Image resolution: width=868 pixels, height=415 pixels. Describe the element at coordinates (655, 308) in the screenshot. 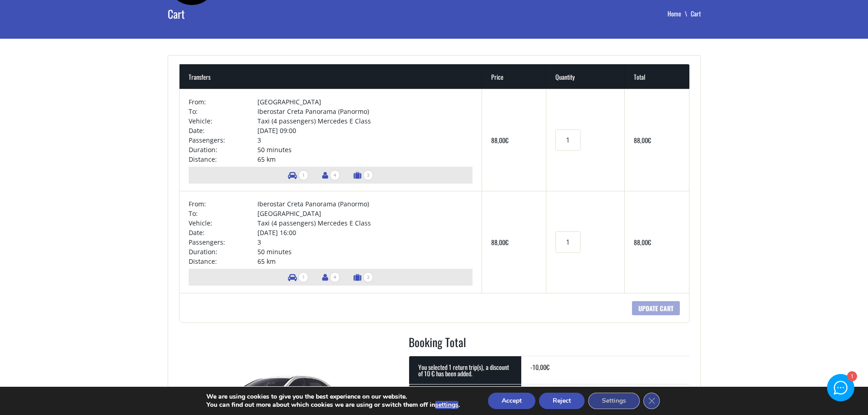

I see `input: Update cart` at that location.